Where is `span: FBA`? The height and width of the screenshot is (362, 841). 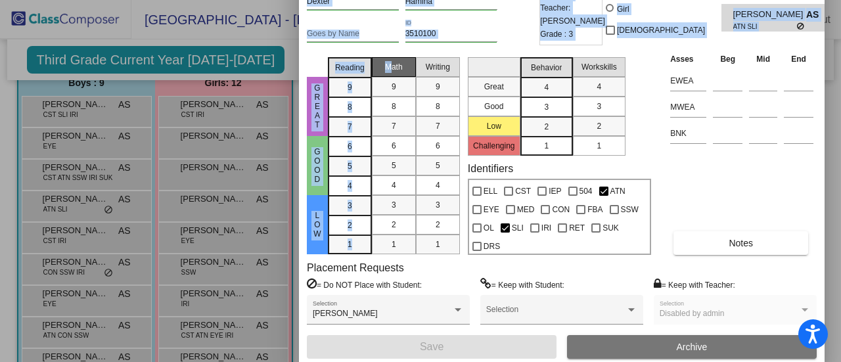
span: FBA is located at coordinates (595, 210).